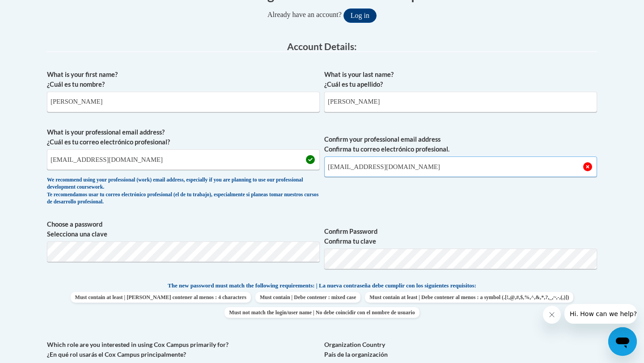 The height and width of the screenshot is (363, 644). What do you see at coordinates (461, 167) in the screenshot?
I see `input: Required` at bounding box center [461, 167].